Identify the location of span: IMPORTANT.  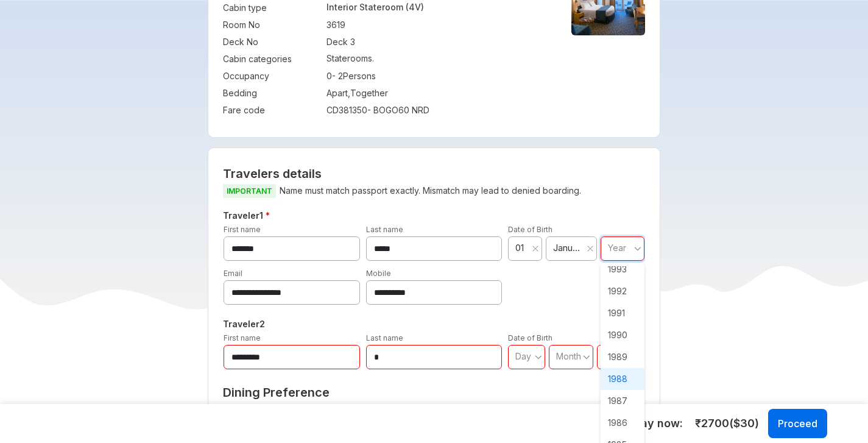
(249, 191).